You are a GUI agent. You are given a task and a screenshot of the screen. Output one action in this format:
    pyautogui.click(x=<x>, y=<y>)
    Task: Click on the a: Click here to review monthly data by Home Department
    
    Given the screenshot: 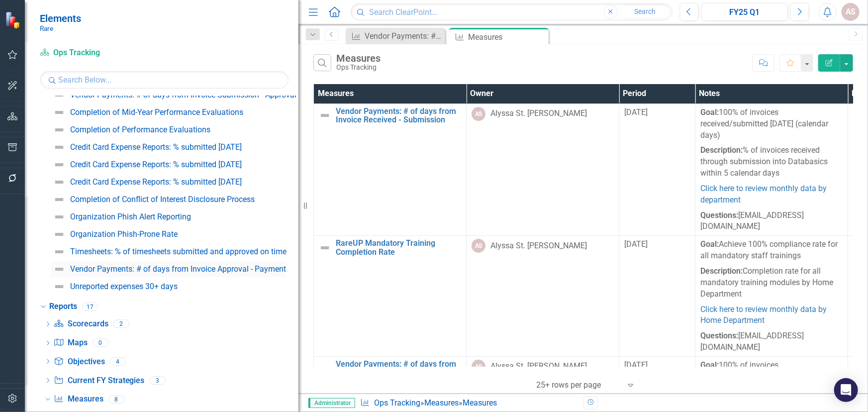 What is the action you would take?
    pyautogui.click(x=763, y=315)
    